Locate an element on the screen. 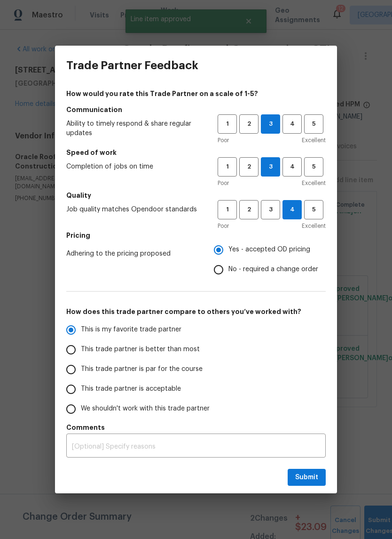  button: Submit is located at coordinates (306, 477).